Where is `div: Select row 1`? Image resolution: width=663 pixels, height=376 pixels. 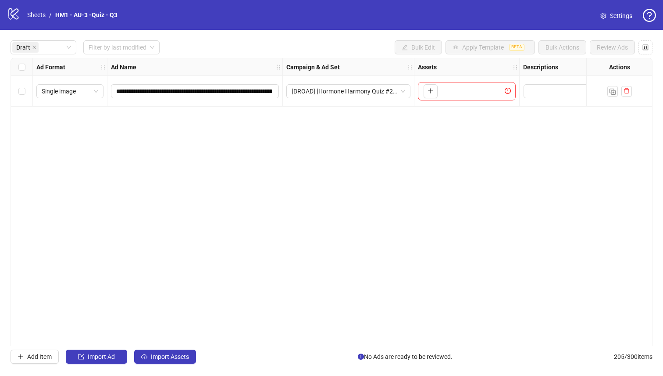 div: Select row 1 is located at coordinates (22, 91).